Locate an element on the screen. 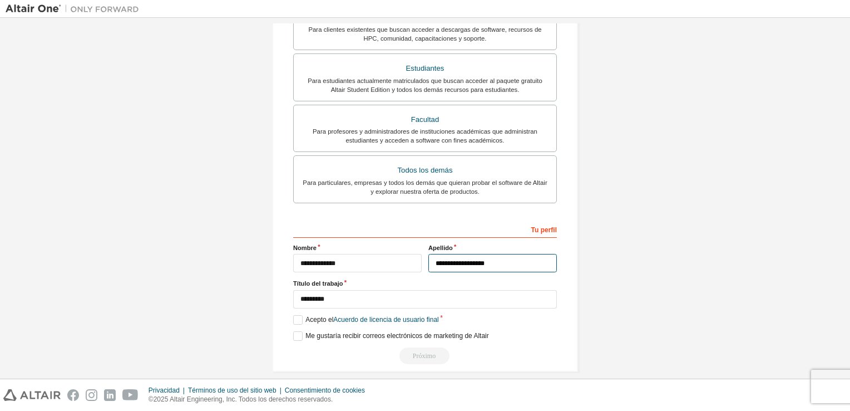 Image resolution: width=850 pixels, height=411 pixels. img: linkedin.svg is located at coordinates (110, 395).